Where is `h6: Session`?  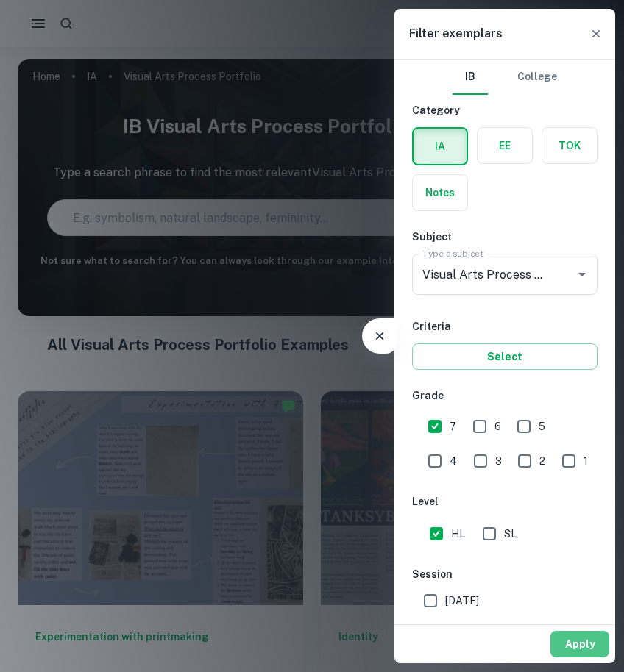 h6: Session is located at coordinates (505, 575).